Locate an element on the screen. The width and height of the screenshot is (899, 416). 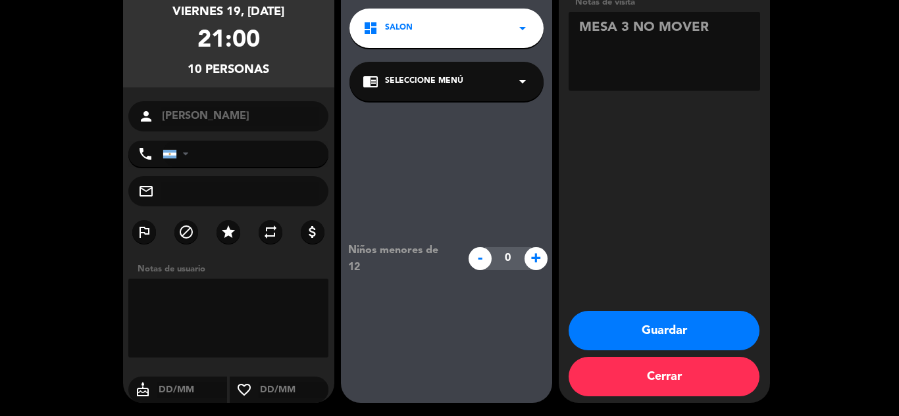
span: SALON is located at coordinates (399, 28).